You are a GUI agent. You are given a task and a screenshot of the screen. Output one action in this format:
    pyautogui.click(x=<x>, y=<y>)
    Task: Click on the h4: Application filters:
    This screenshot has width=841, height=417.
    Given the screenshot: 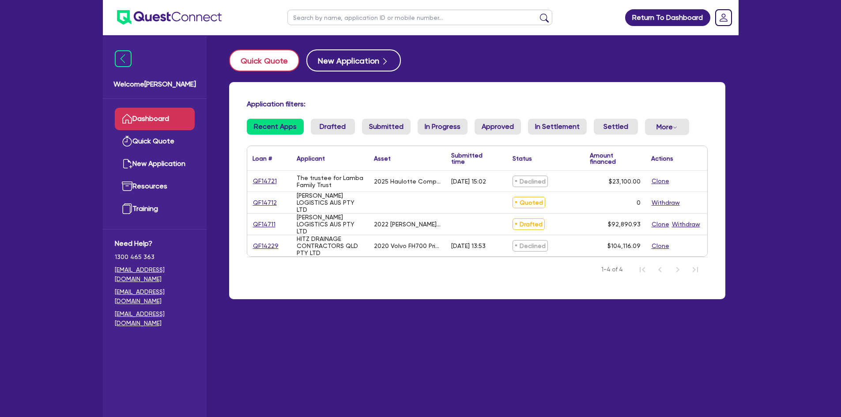 What is the action you would take?
    pyautogui.click(x=477, y=104)
    